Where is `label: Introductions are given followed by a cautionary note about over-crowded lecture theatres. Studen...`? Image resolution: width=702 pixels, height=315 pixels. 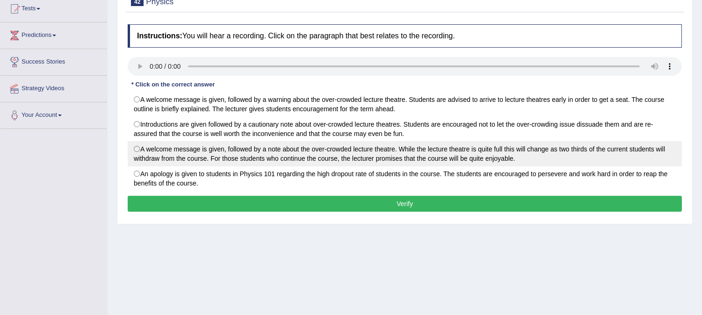
label: Introductions are given followed by a cautionary note about over-crowded lecture theatres. Studen... is located at coordinates (405, 129).